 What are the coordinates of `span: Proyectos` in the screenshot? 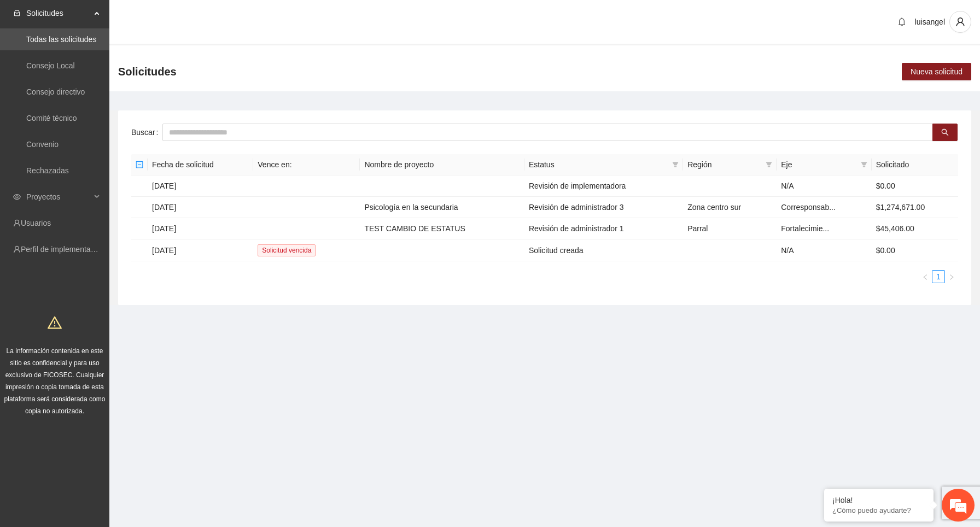 It's located at (59, 197).